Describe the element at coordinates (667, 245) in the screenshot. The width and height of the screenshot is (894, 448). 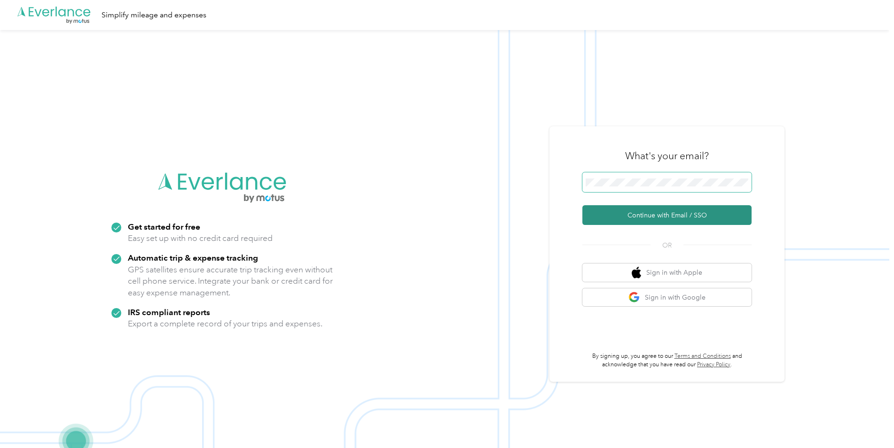
I see `span: OR` at that location.